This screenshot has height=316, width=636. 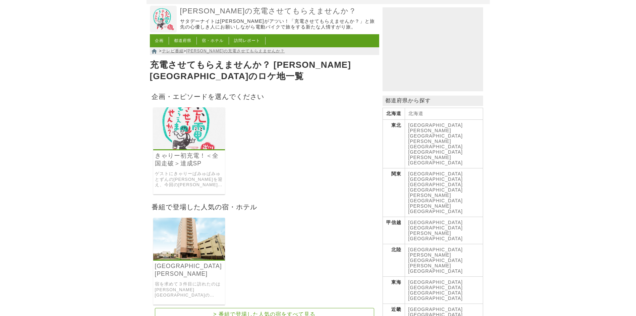 What do you see at coordinates (394, 114) in the screenshot?
I see `th: 北海道` at bounding box center [394, 114].